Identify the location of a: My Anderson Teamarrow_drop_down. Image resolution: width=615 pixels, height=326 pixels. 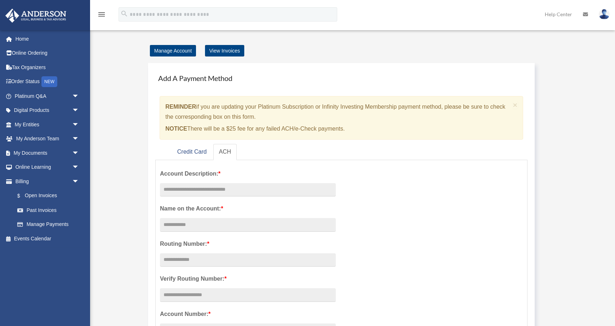
(48, 139).